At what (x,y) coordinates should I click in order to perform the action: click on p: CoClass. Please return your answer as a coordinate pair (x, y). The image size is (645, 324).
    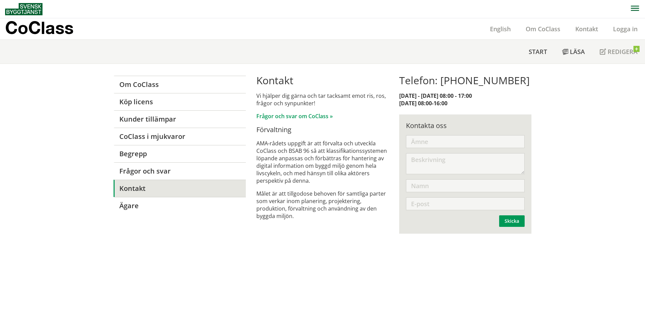
    Looking at the image, I should click on (39, 28).